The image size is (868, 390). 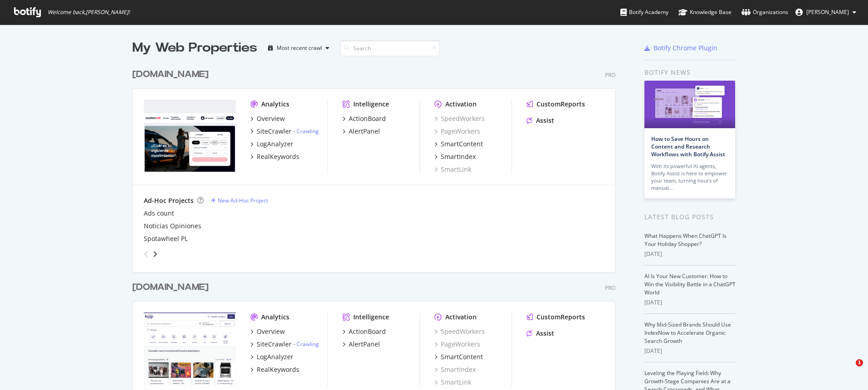 What do you see at coordinates (765, 12) in the screenshot?
I see `div: Organizations` at bounding box center [765, 12].